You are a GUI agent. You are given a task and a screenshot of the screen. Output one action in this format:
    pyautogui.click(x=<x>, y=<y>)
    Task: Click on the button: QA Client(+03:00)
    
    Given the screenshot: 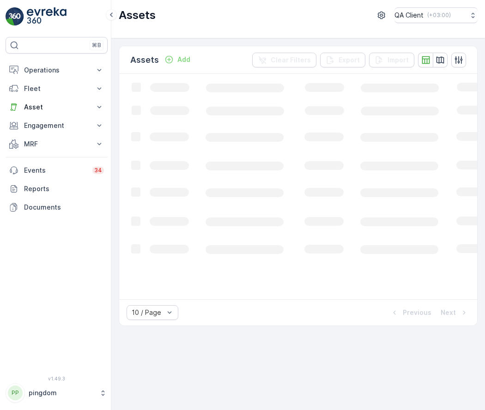 What is the action you would take?
    pyautogui.click(x=436, y=15)
    